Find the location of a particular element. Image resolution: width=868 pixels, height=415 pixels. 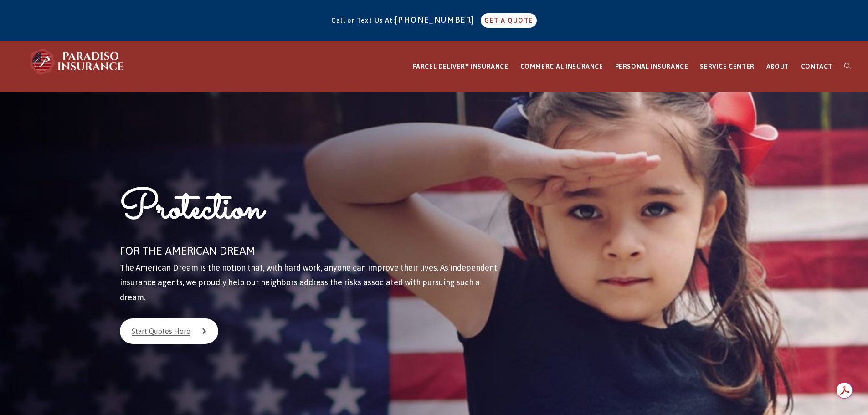

span: CONTACT is located at coordinates (817, 67).